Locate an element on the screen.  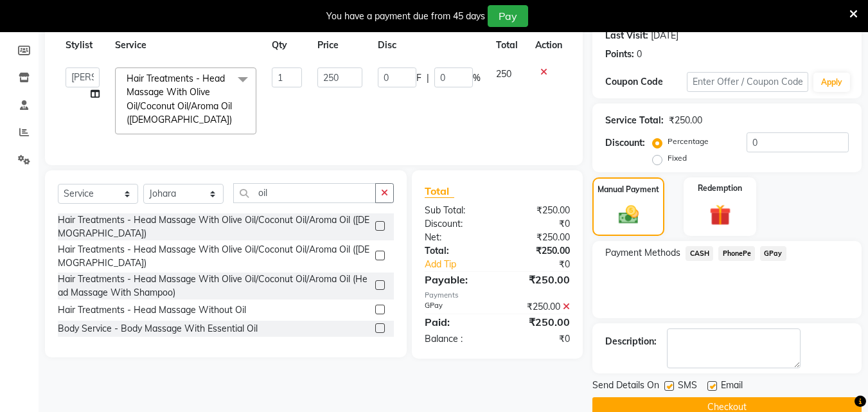
img: _gift.svg is located at coordinates (721, 215).